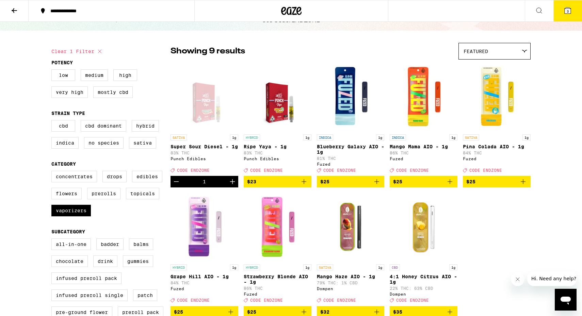  Describe the element at coordinates (138, 261) in the screenshot. I see `label: Gummies` at that location.